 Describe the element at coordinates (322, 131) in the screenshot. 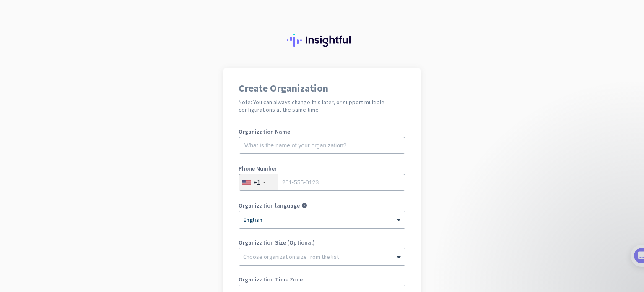

I see `label: Organization Name` at that location.